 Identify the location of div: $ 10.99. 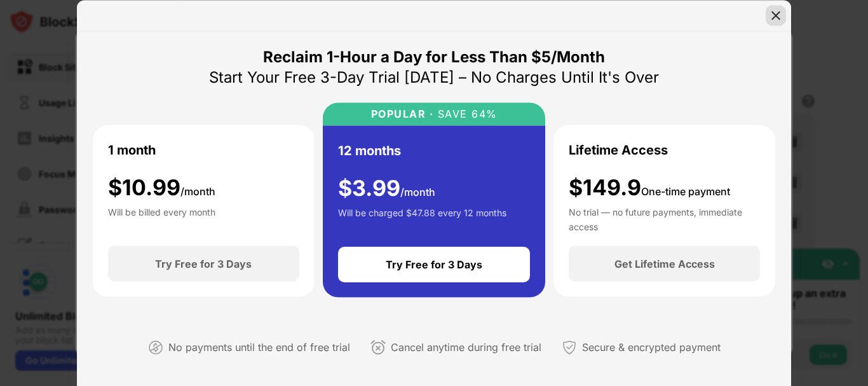
(162, 187).